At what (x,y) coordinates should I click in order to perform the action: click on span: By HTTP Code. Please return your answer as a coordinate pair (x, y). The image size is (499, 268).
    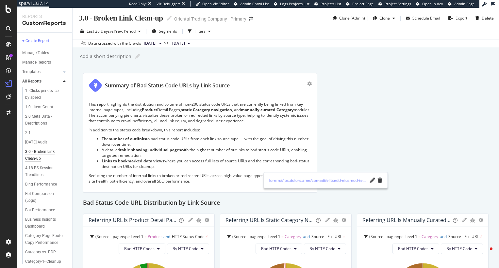
    Looking at the image, I should click on (322, 249).